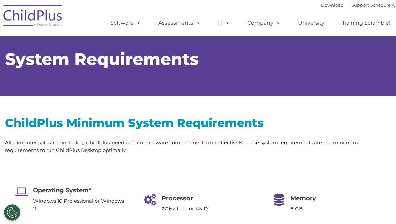 The height and width of the screenshot is (224, 396). I want to click on span: 8 GB, so click(296, 209).